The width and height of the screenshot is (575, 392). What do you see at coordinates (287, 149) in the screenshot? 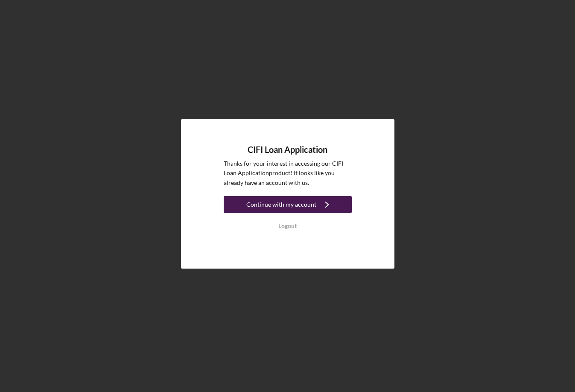
I see `h4: CIFI Loan Application` at bounding box center [287, 149].